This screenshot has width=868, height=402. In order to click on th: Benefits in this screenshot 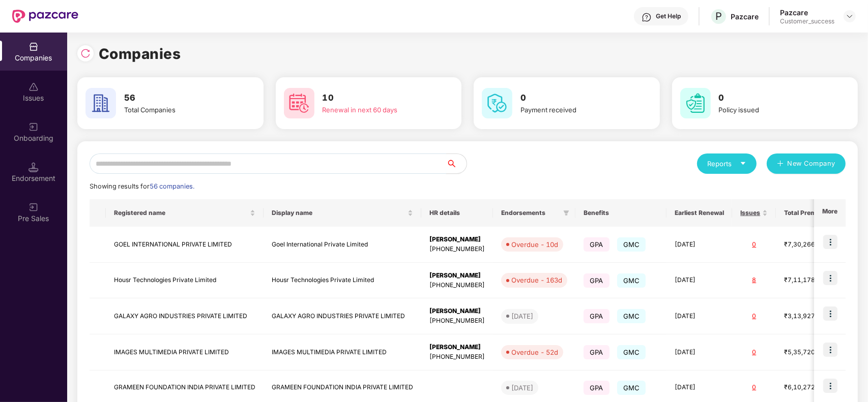, I will do `click(621, 213)`.